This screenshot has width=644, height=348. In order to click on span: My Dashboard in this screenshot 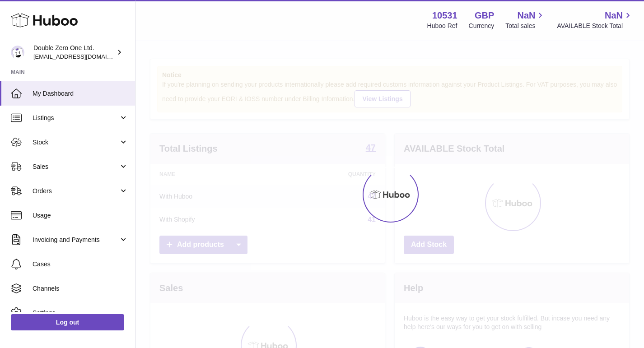, I will do `click(80, 93)`.